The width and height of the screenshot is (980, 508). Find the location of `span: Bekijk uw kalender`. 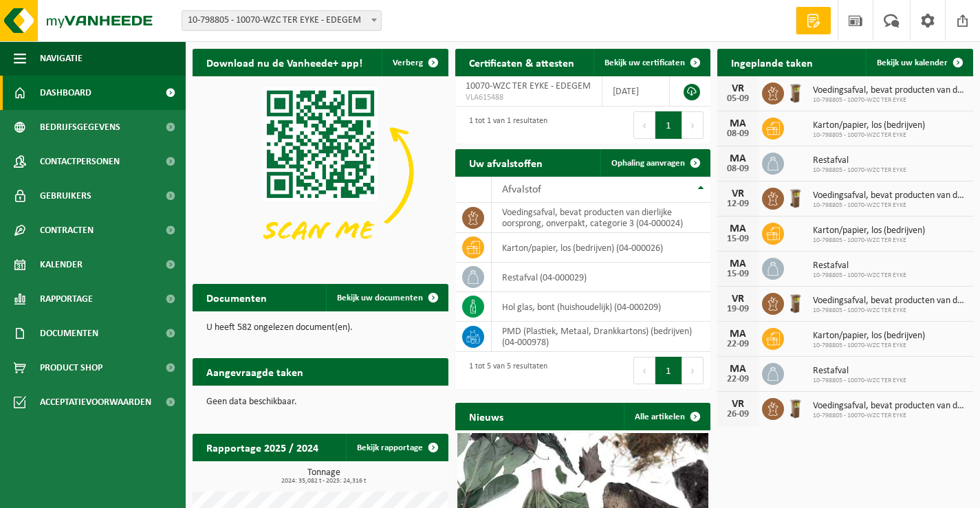

span: Bekijk uw kalender is located at coordinates (912, 62).